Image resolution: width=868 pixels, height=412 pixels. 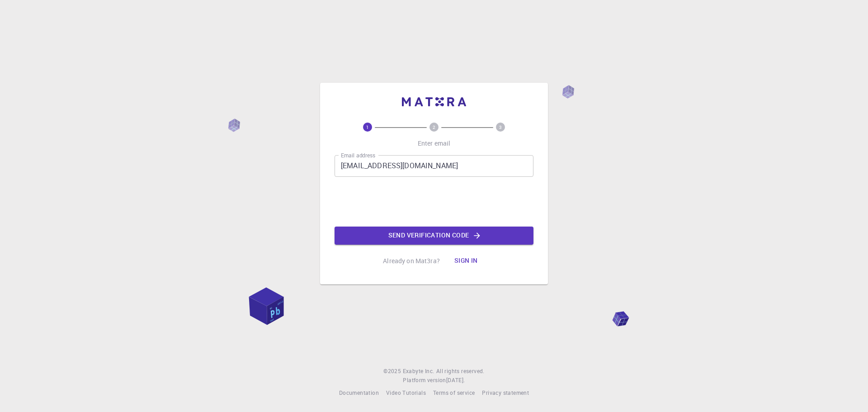 What do you see at coordinates (368, 127) in the screenshot?
I see `text: 1` at bounding box center [368, 127].